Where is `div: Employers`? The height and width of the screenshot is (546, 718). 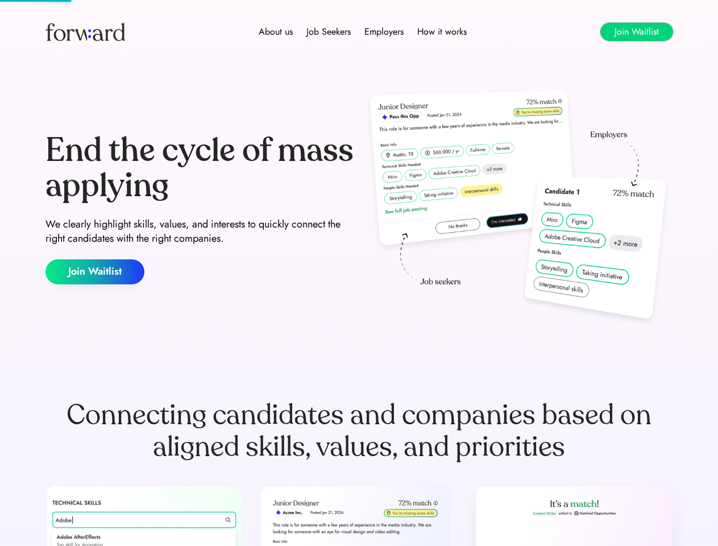 div: Employers is located at coordinates (384, 32).